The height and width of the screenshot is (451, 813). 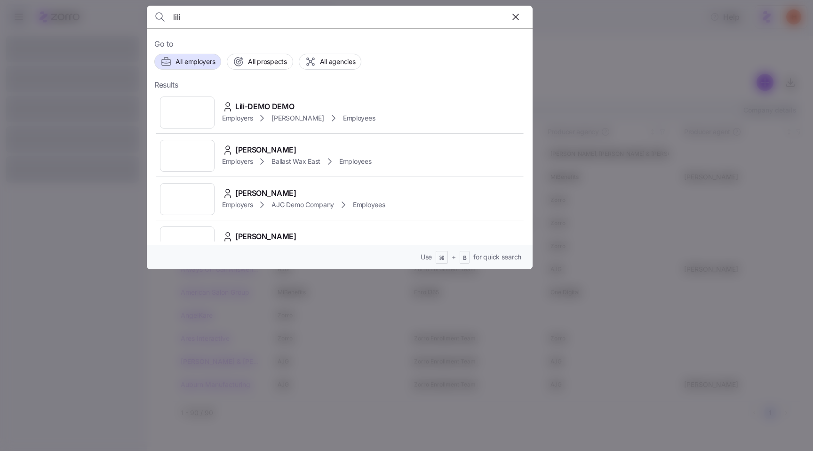 What do you see at coordinates (267, 62) in the screenshot?
I see `span: All prospects` at bounding box center [267, 62].